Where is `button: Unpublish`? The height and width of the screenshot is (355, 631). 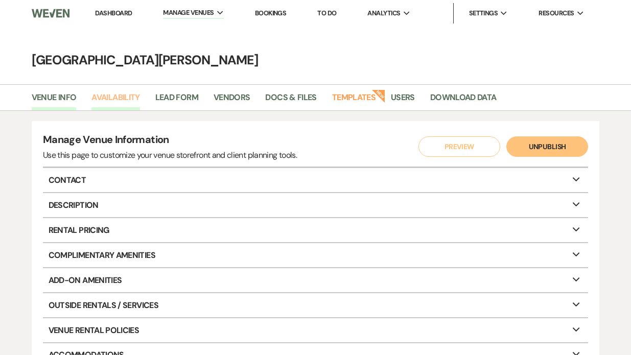 button: Unpublish is located at coordinates (547, 147).